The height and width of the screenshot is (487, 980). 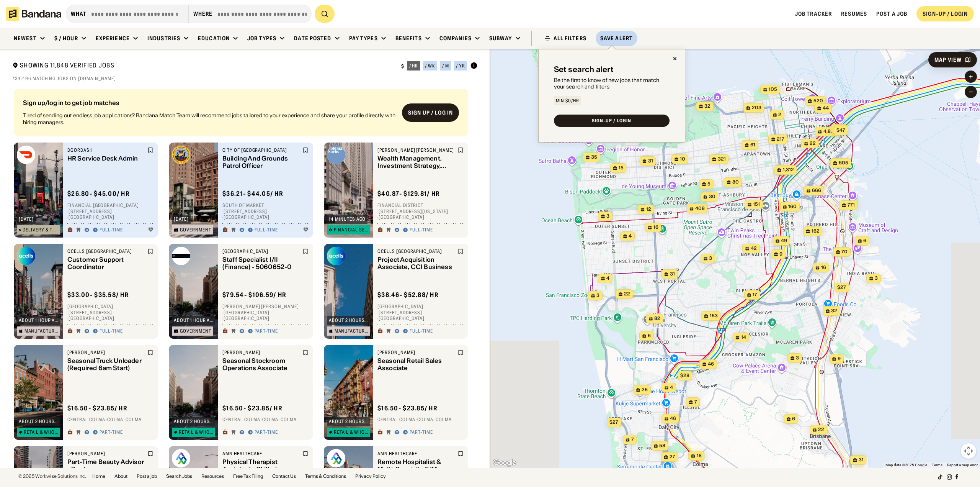 What do you see at coordinates (839, 359) in the screenshot?
I see `span: 9` at bounding box center [839, 359].